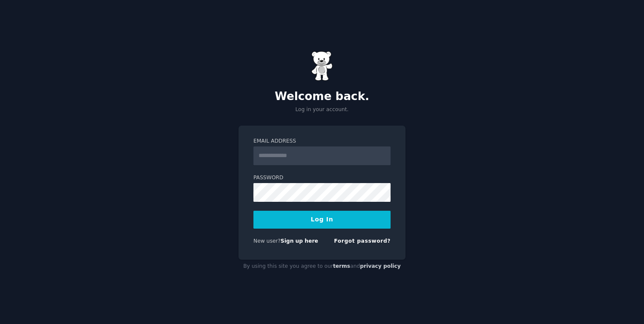 The width and height of the screenshot is (644, 324). What do you see at coordinates (342, 266) in the screenshot?
I see `a: terms` at bounding box center [342, 266].